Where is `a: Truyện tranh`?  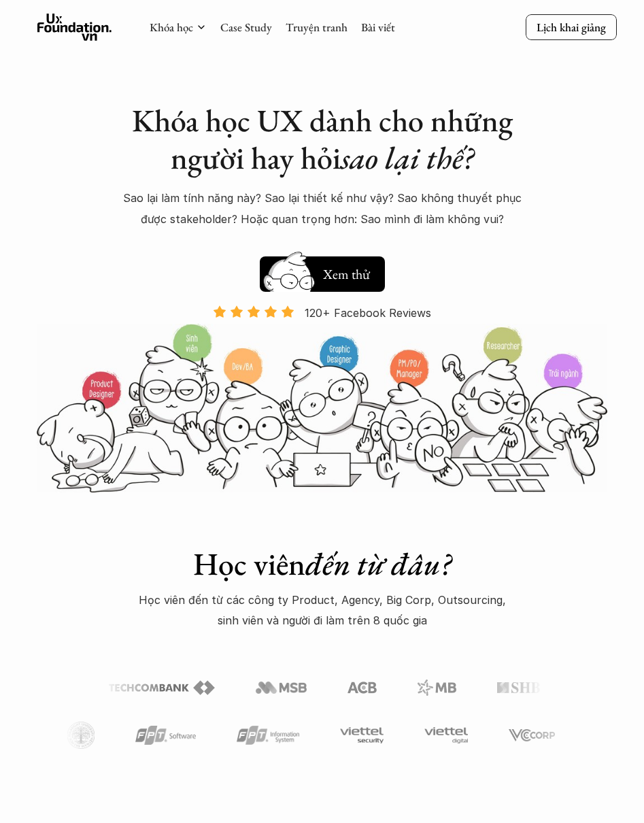
a: Truyện tranh is located at coordinates (316, 27).